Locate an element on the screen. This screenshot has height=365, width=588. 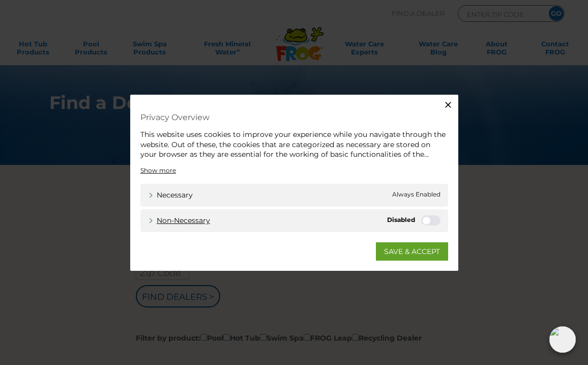
h4: Privacy Overview is located at coordinates (294, 117).